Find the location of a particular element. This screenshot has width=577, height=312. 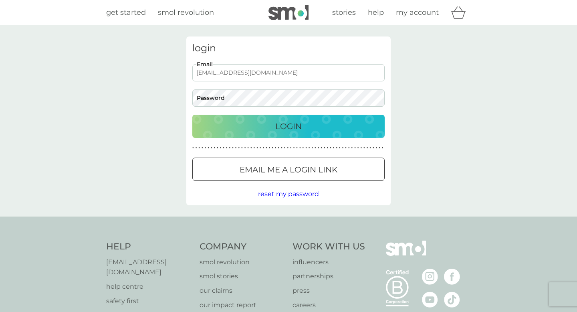

p: our impact report is located at coordinates (242, 305).